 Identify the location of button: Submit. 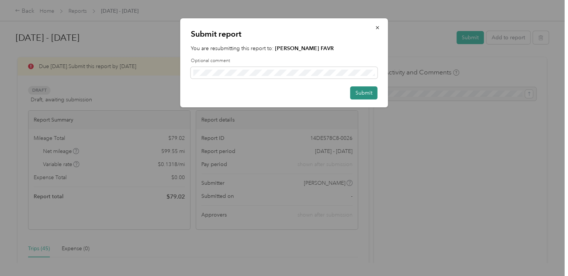
(364, 93).